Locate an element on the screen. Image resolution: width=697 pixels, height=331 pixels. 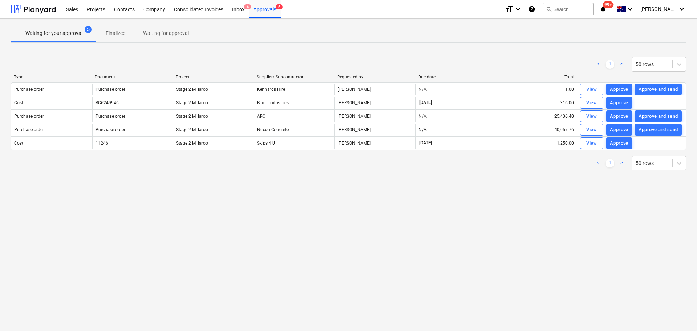
div: 11246 is located at coordinates (102, 143).